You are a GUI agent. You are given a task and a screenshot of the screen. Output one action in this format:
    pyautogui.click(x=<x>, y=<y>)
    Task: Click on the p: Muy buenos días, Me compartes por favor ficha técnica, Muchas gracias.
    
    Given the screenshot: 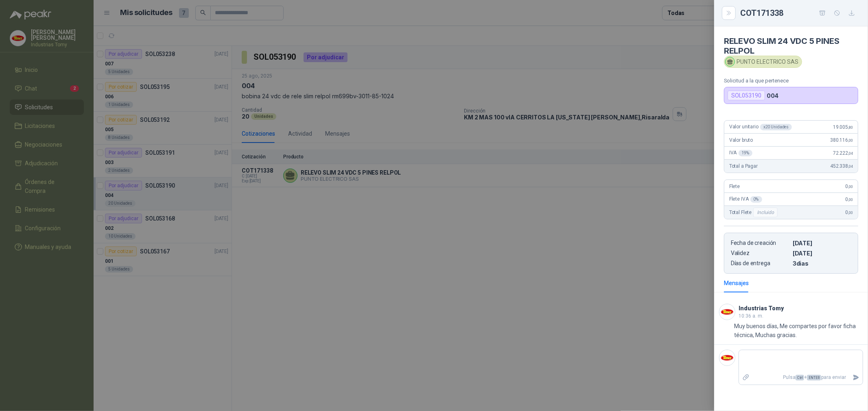 What is the action you would take?
    pyautogui.click(x=798, y=331)
    